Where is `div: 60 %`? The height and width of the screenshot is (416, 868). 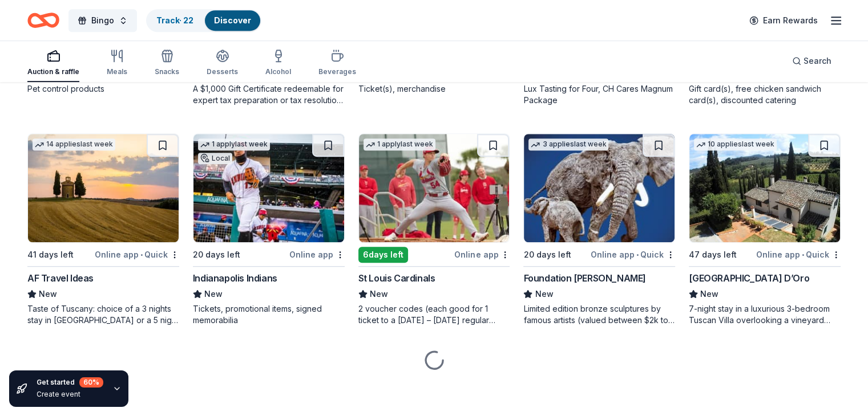 div: 60 % is located at coordinates (91, 383).